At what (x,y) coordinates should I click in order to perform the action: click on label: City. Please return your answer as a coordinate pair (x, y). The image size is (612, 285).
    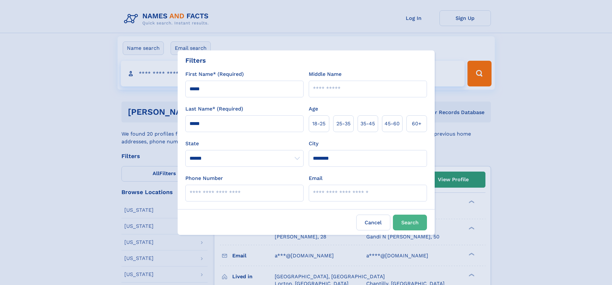
    Looking at the image, I should click on (313, 144).